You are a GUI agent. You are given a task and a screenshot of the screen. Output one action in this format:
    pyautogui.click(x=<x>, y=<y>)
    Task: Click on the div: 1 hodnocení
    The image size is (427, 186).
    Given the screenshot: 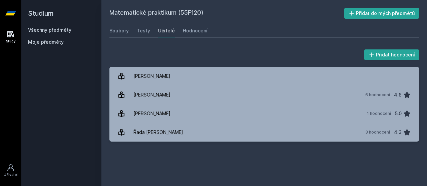 What is the action you would take?
    pyautogui.click(x=379, y=113)
    